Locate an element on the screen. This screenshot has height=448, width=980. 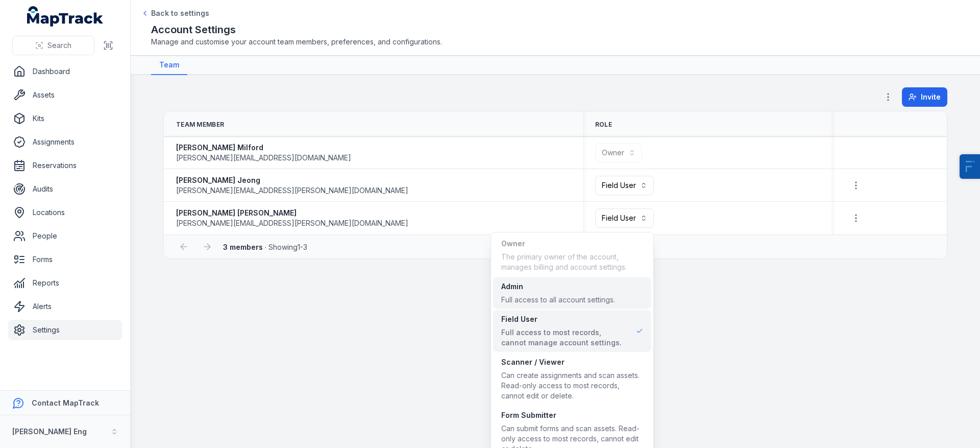
div: Owner is located at coordinates (572, 244).